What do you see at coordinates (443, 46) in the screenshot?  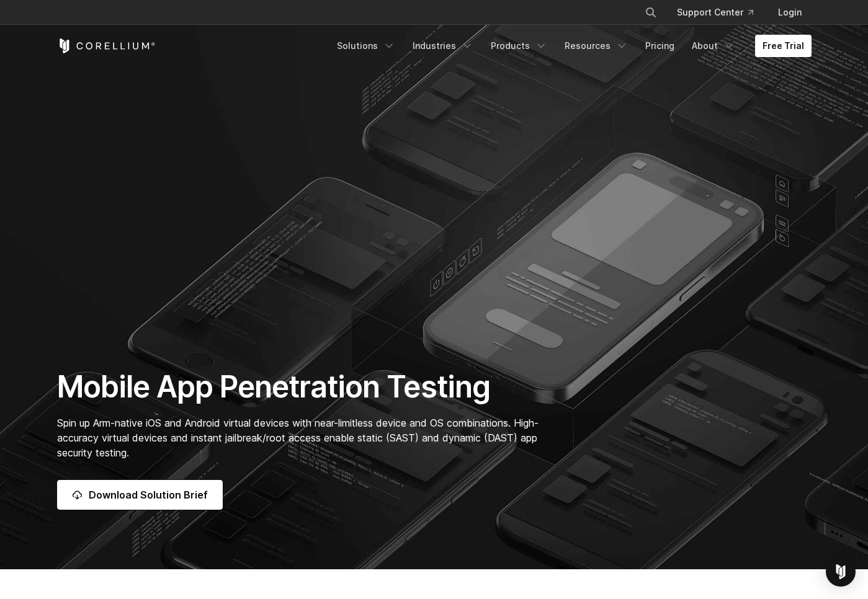 I see `a: Industries` at bounding box center [443, 46].